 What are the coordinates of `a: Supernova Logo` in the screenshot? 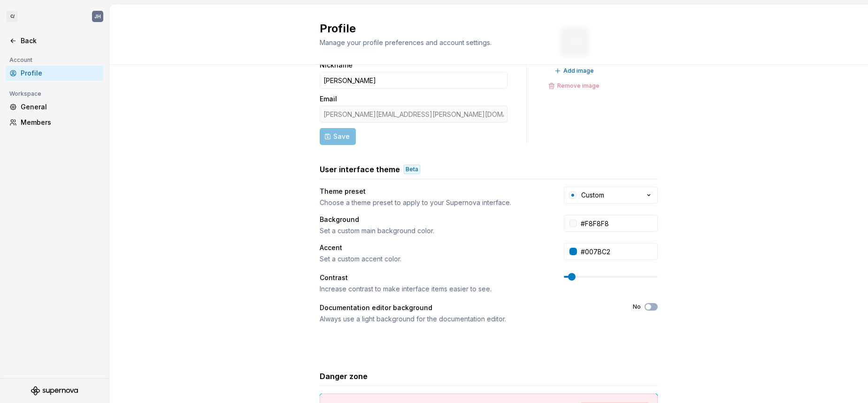 It's located at (55, 391).